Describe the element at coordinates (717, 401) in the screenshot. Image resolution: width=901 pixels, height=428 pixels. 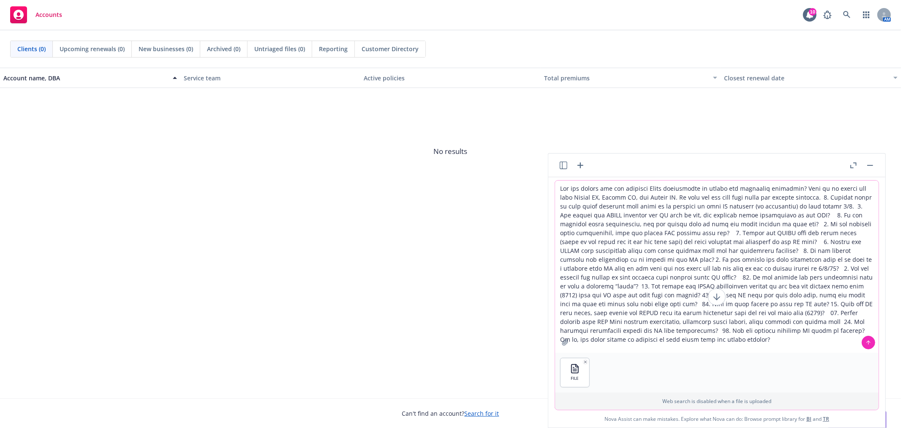
I see `p: Web search is disabled when a file is uploaded` at that location.